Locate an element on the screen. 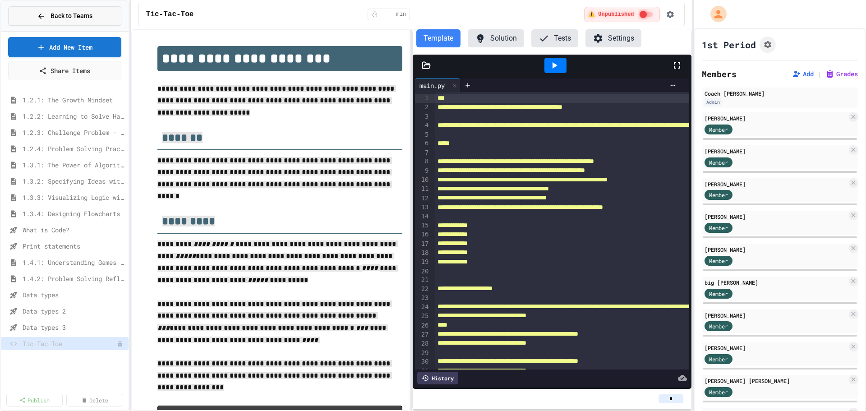  span: 1.3.3: Visualizing Logic with Flowcharts is located at coordinates (73, 197).